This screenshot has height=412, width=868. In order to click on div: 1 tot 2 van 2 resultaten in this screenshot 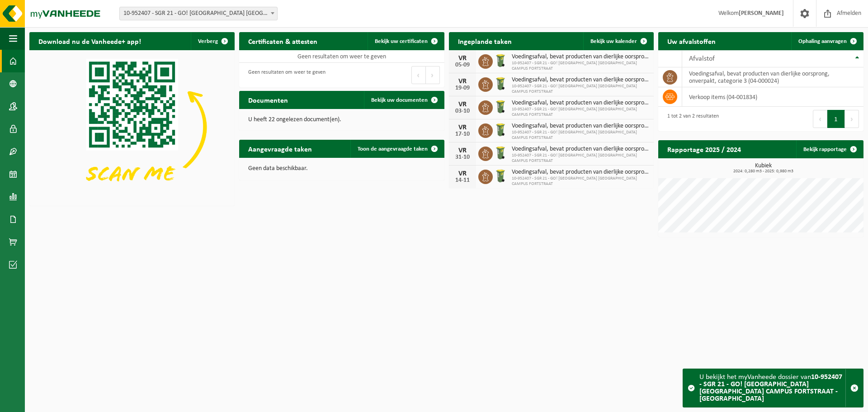, I will do `click(691, 119)`.